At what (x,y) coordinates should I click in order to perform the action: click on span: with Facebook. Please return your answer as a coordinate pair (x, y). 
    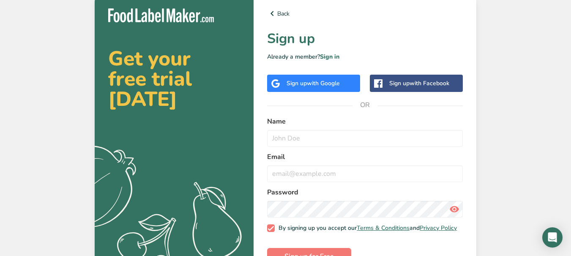
    Looking at the image, I should click on (429, 83).